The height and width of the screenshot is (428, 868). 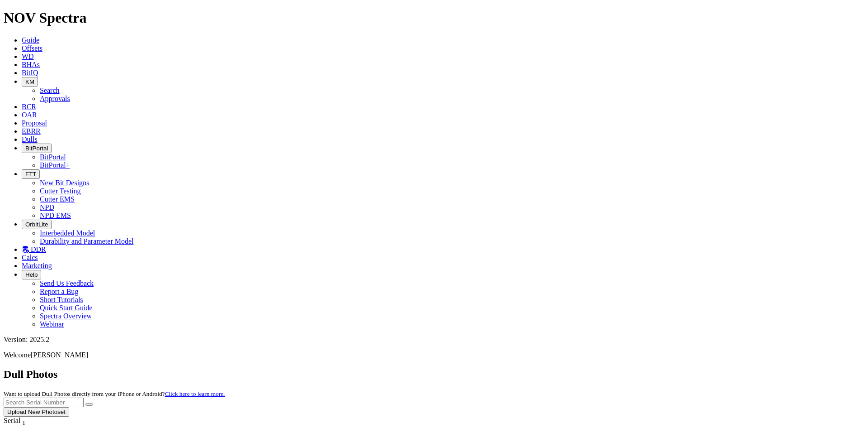 What do you see at coordinates (50, 90) in the screenshot?
I see `a: Search` at bounding box center [50, 90].